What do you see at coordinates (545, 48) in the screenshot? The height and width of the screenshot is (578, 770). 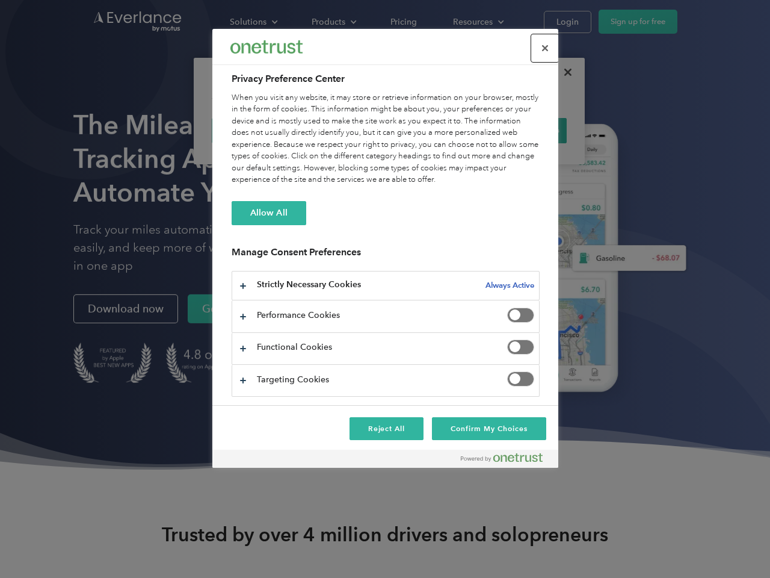 I see `button: Close` at bounding box center [545, 48].